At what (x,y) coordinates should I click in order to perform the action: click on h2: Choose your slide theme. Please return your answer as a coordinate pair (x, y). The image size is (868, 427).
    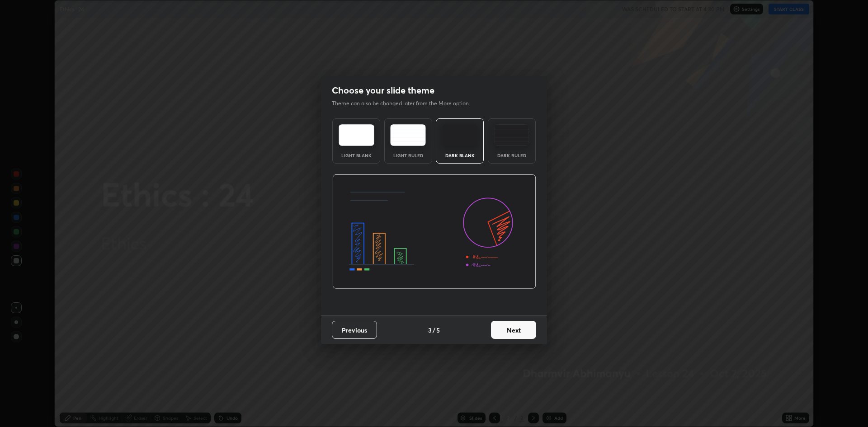
    Looking at the image, I should click on (383, 90).